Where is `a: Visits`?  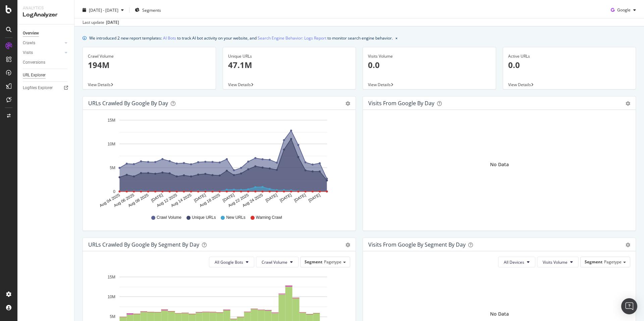 a: Visits is located at coordinates (42, 53).